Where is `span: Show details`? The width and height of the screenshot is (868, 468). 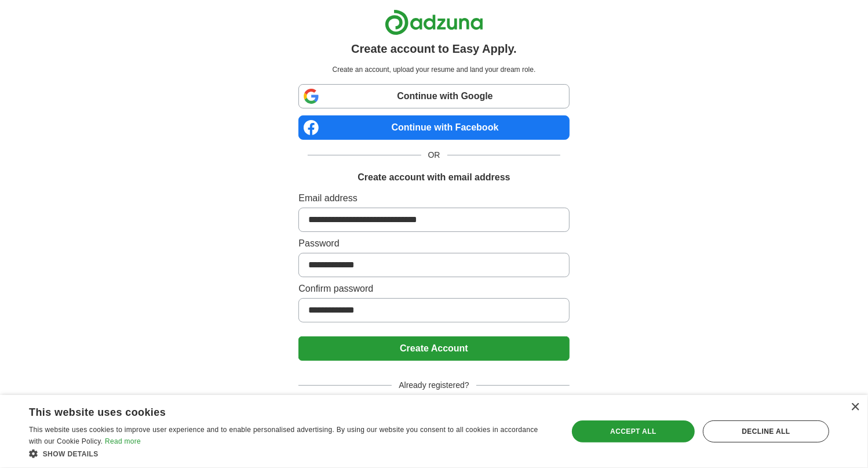 span: Show details is located at coordinates (70, 454).